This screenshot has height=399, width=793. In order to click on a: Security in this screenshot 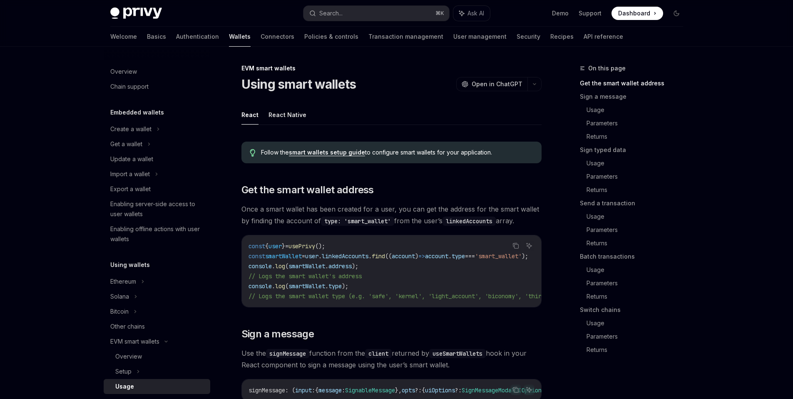, I will do `click(528, 37)`.